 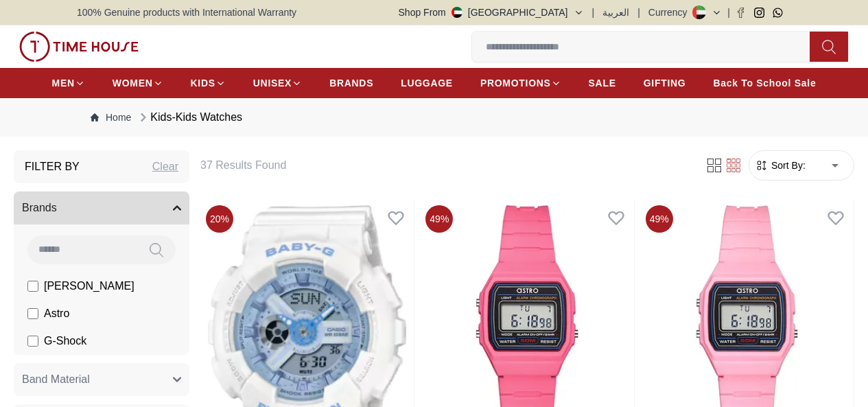 What do you see at coordinates (444, 166) in the screenshot?
I see `h6: 37 Results Found` at bounding box center [444, 166].